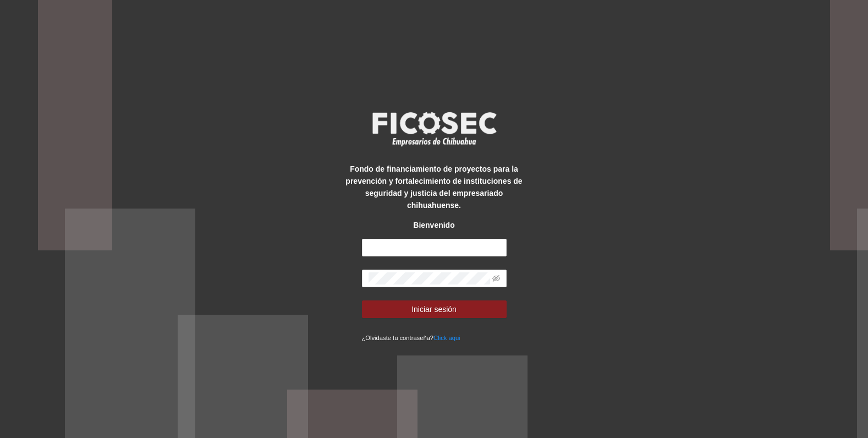  I want to click on button: Iniciar sesión, so click(434, 309).